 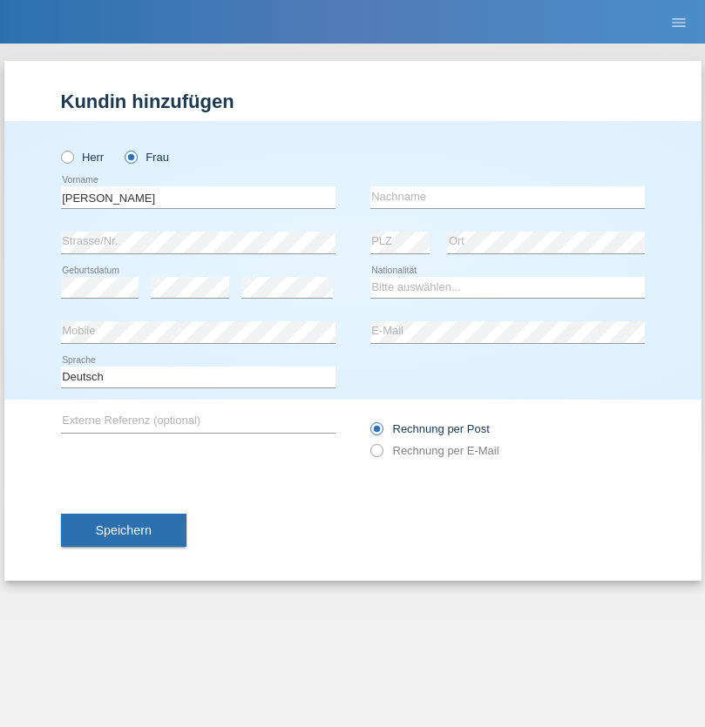 I want to click on input: Rechnung per E-Mail, so click(x=376, y=455).